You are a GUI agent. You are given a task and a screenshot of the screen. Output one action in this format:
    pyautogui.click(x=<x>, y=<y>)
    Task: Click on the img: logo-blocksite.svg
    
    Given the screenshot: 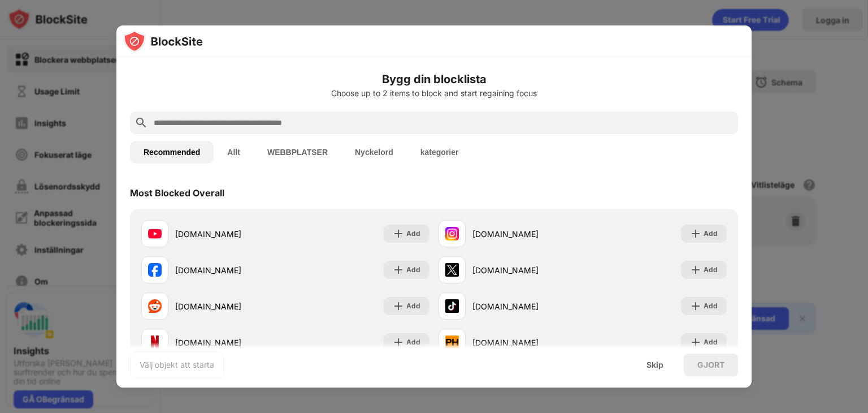 What is the action you would take?
    pyautogui.click(x=162, y=41)
    